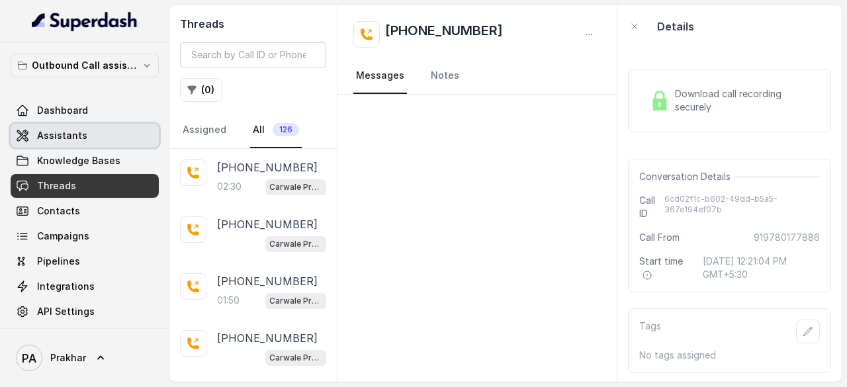  What do you see at coordinates (676, 26) in the screenshot?
I see `p: Details` at bounding box center [676, 26].